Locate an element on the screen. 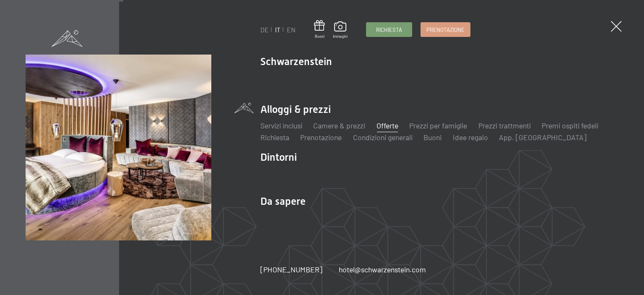 The width and height of the screenshot is (644, 295). a: Prezzi trattmenti is located at coordinates (504, 126).